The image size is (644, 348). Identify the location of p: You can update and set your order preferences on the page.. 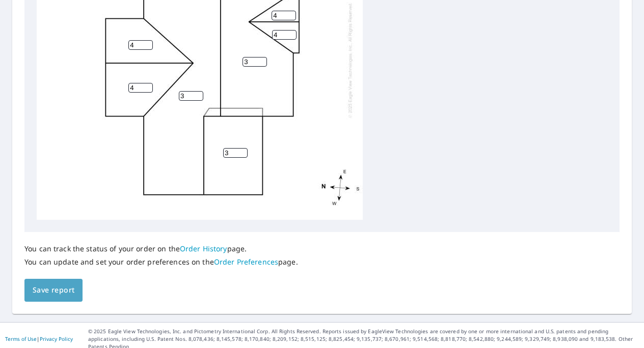
(161, 262).